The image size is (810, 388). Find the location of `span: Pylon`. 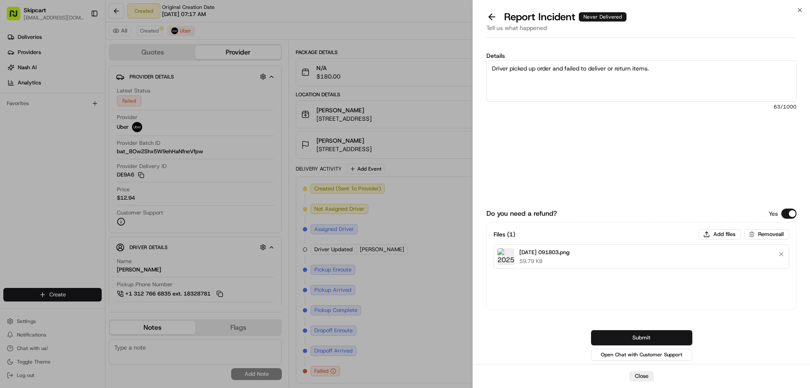

span: Pylon is located at coordinates (93, 146).